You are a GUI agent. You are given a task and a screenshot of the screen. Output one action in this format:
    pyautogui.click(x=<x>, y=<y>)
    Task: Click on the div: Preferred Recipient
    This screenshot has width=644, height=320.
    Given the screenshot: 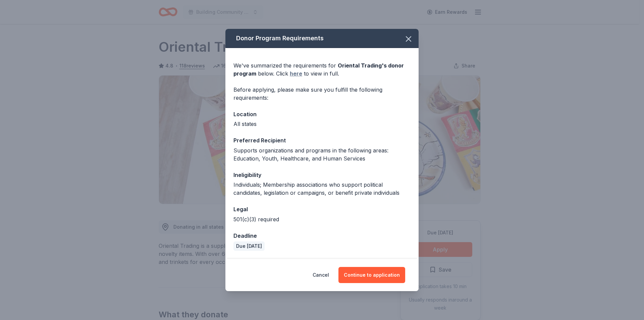 What is the action you would take?
    pyautogui.click(x=322, y=140)
    